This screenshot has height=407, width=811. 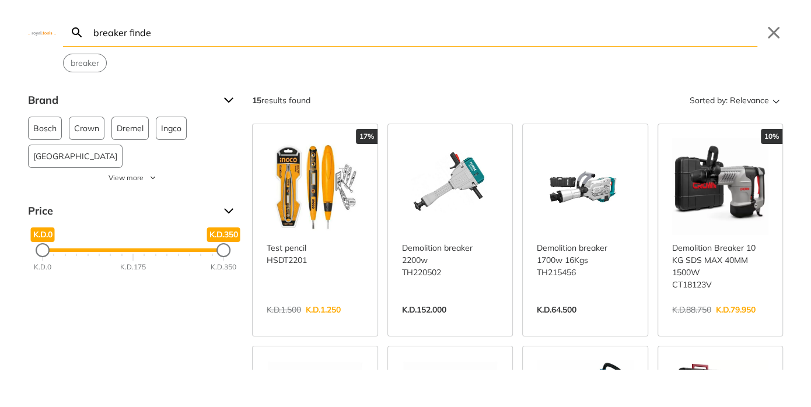 I want to click on button: Close, so click(x=774, y=33).